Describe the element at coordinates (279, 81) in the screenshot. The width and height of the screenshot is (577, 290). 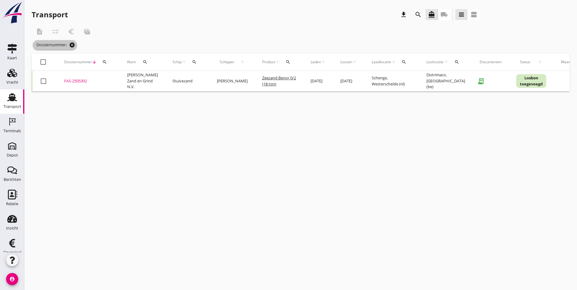
I see `span: Zeezand Benor 0/2 (18 ton)` at that location.